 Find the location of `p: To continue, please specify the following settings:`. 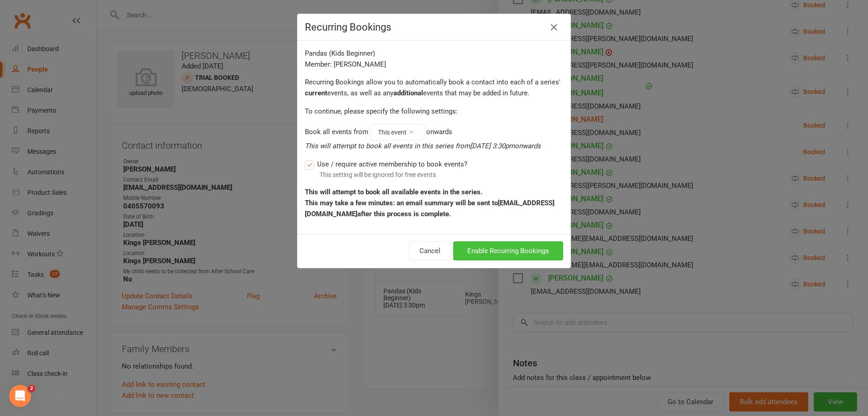

p: To continue, please specify the following settings: is located at coordinates (434, 111).